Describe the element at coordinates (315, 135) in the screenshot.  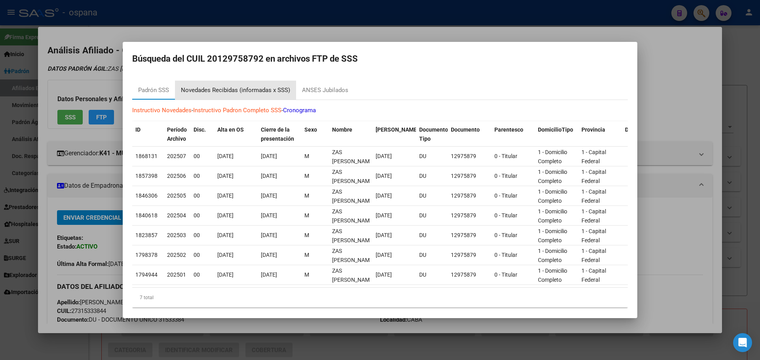
I see `datatable-header-cell: Sexo` at that location.